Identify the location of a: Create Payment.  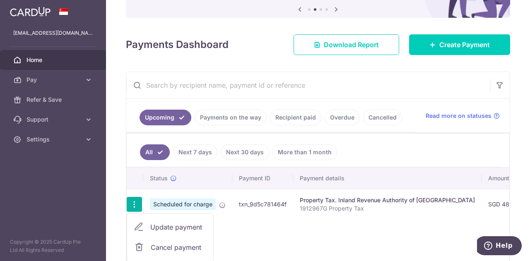
(459, 45).